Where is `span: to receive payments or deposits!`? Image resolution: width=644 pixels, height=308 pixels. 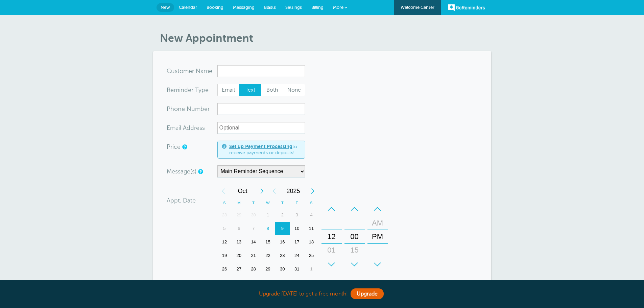
span: to receive payments or deposits! is located at coordinates (265, 150).